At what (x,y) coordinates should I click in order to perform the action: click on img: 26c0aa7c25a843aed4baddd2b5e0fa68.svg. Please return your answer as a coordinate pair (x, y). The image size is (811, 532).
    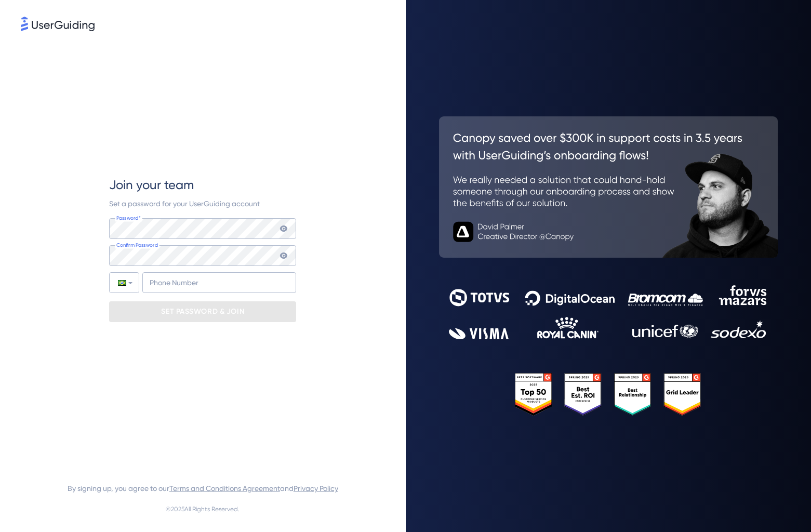
    Looking at the image, I should click on (609, 187).